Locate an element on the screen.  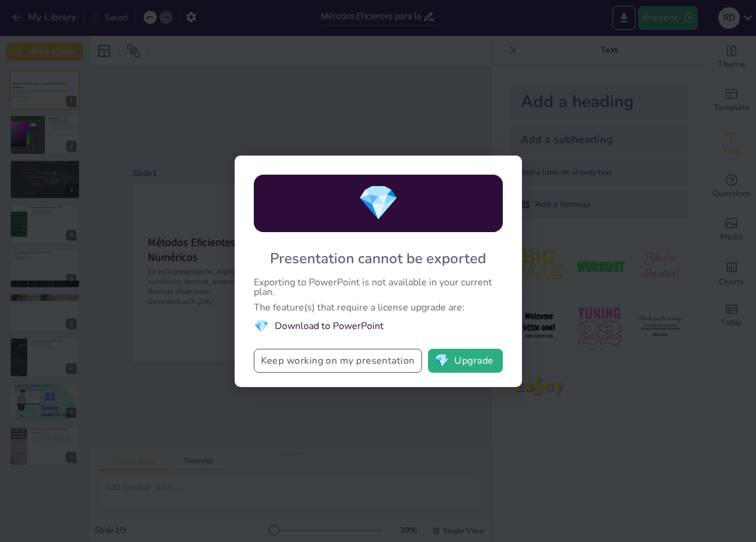
button: Keep working on my presentation is located at coordinates (337, 361).